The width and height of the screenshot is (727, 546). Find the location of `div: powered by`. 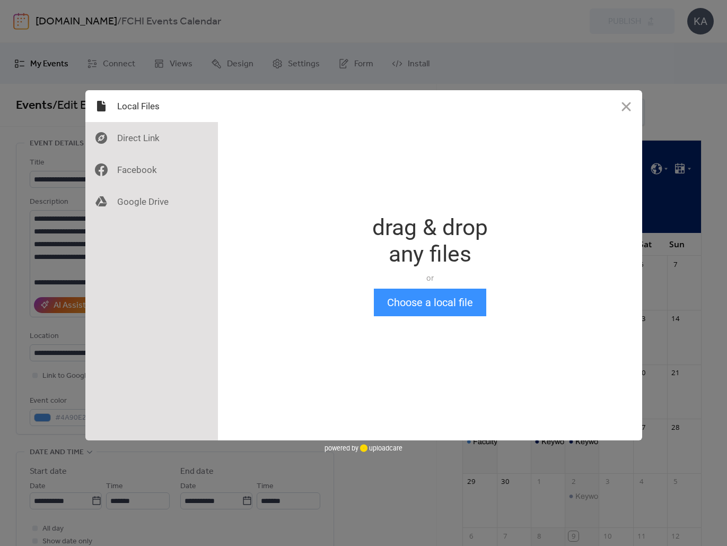

div: powered by is located at coordinates (363, 448).